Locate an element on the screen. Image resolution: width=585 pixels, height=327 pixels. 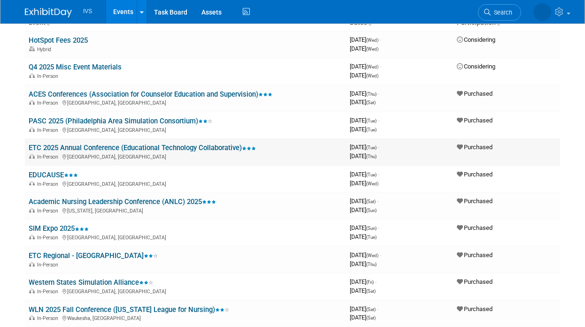
span: Search is located at coordinates (501, 12).